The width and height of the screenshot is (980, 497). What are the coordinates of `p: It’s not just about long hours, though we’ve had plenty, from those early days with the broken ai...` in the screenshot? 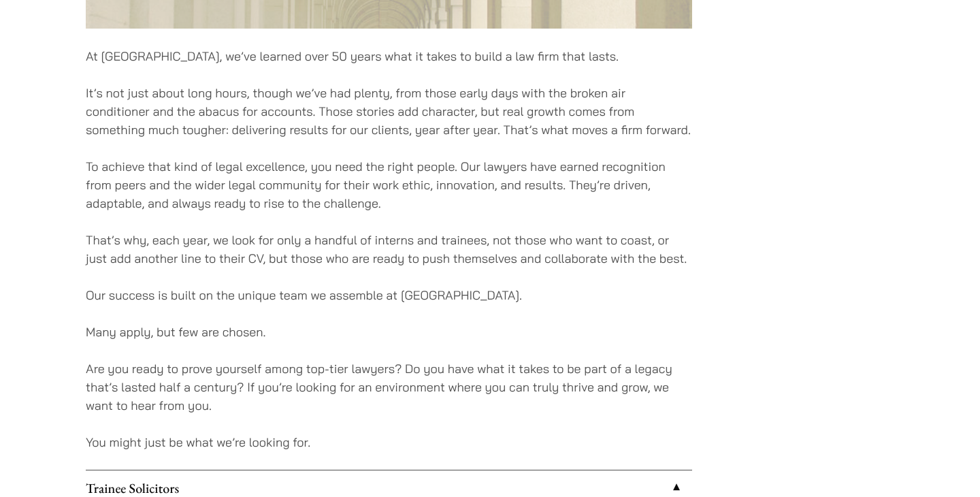 It's located at (389, 111).